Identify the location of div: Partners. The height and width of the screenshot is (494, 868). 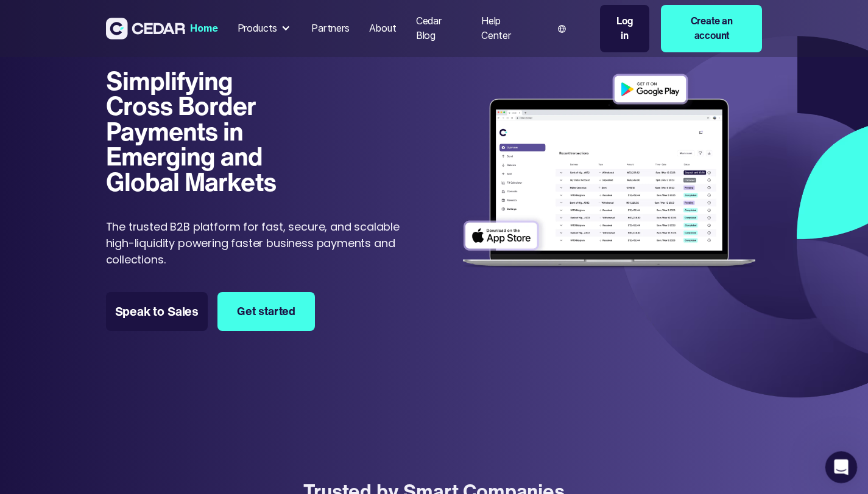
(330, 29).